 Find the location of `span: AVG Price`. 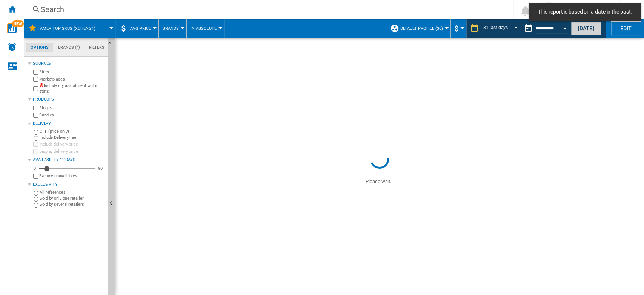

span: AVG Price is located at coordinates (141, 29).